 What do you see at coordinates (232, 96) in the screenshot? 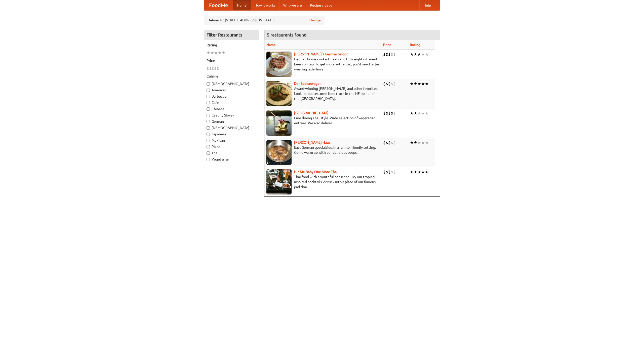
I see `label: Barbecue` at bounding box center [232, 96].